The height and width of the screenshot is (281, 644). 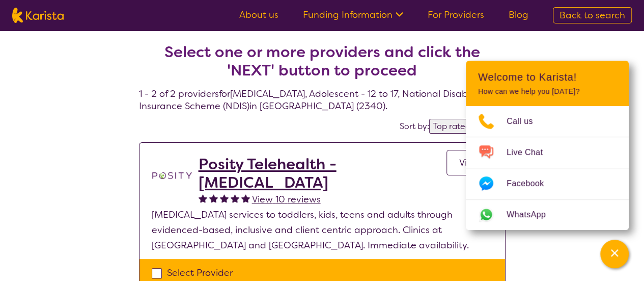 I want to click on label: Sort by:, so click(x=414, y=126).